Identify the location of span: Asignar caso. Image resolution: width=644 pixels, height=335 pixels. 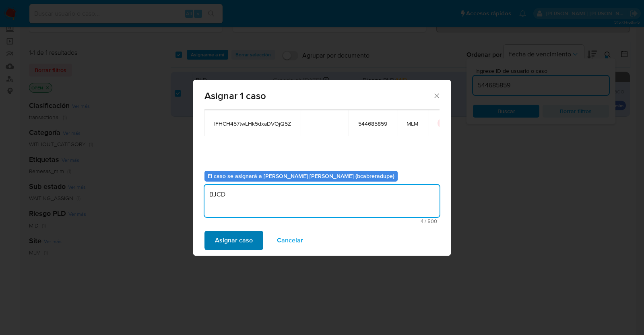
(234, 240).